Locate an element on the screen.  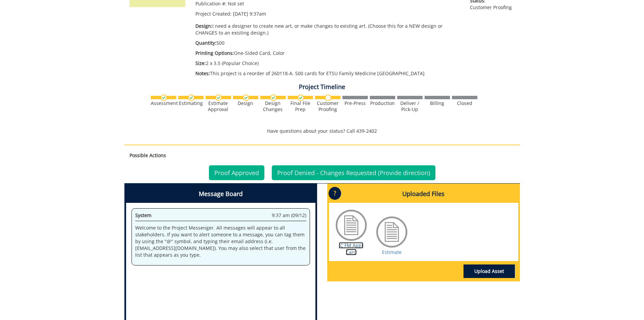
div: Production is located at coordinates (383, 103).